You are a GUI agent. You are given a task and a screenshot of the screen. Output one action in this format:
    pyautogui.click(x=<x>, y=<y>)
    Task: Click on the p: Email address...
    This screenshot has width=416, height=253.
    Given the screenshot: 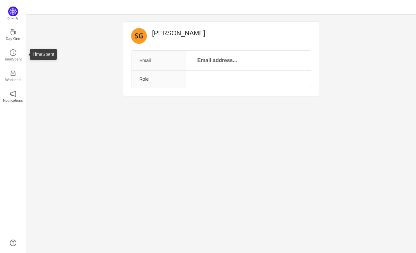 What is the action you would take?
    pyautogui.click(x=217, y=61)
    